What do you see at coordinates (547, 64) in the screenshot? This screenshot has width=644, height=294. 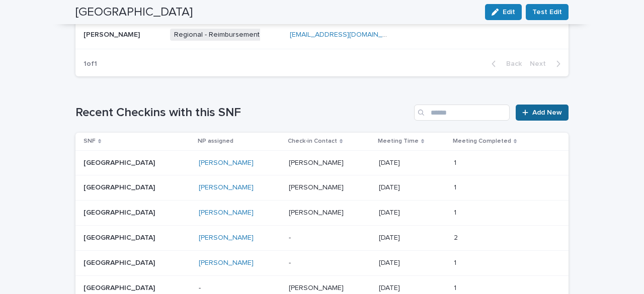 I see `button: Next` at bounding box center [547, 64].